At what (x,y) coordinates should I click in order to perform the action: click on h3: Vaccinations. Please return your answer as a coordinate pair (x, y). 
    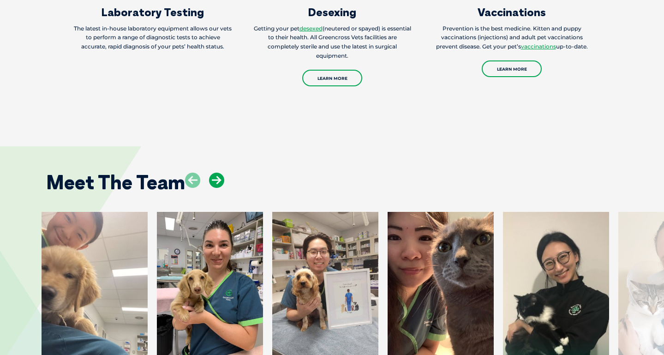
    Looking at the image, I should click on (512, 12).